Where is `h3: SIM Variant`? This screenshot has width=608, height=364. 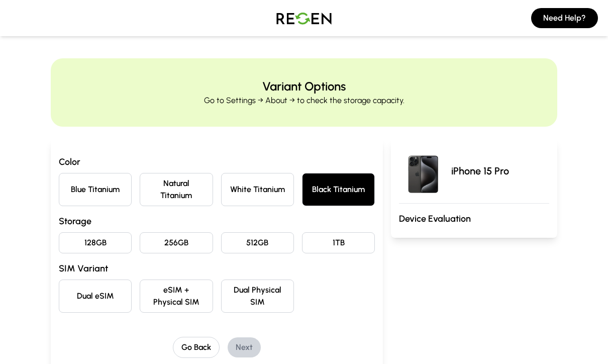 h3: SIM Variant is located at coordinates (216, 268).